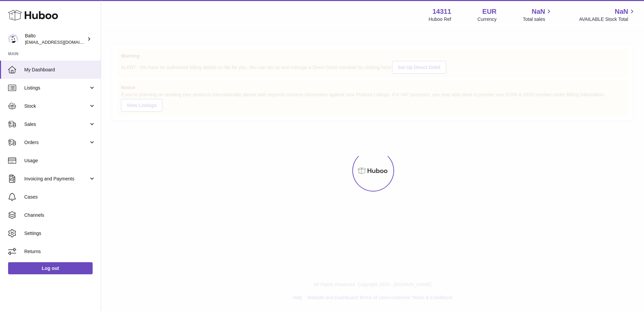 The image size is (644, 311). I want to click on span: AVAILABLE Stock Total, so click(607, 19).